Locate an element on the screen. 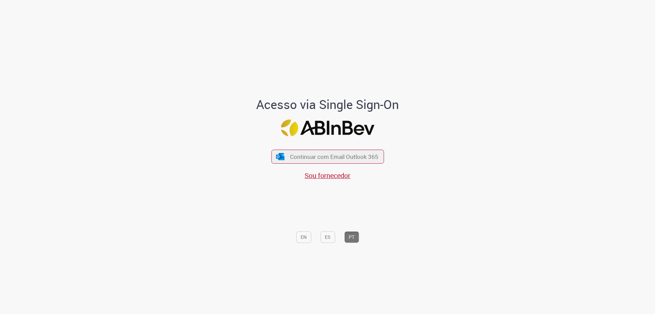 The height and width of the screenshot is (314, 655). span: Continuar com Email Outlook 365 is located at coordinates (334, 156).